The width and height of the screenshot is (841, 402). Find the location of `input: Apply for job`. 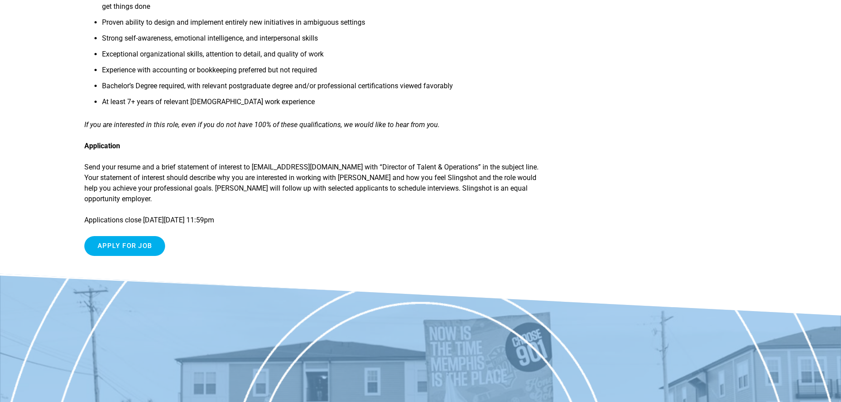

input: Apply for job is located at coordinates (125, 246).